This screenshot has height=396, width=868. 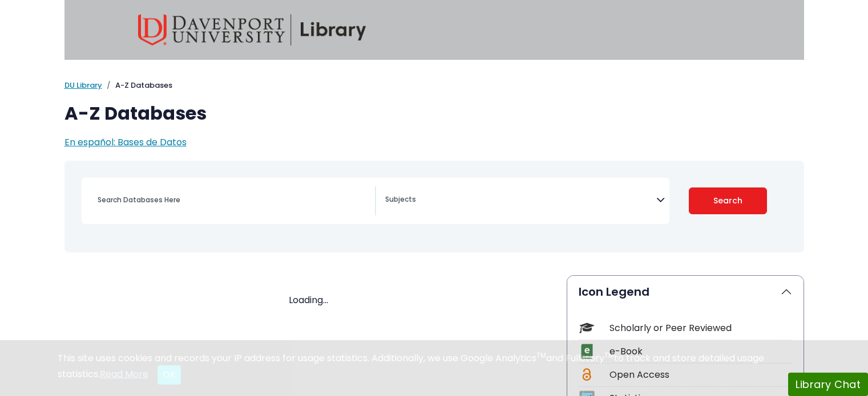 I want to click on button: Icon Legend, so click(x=685, y=292).